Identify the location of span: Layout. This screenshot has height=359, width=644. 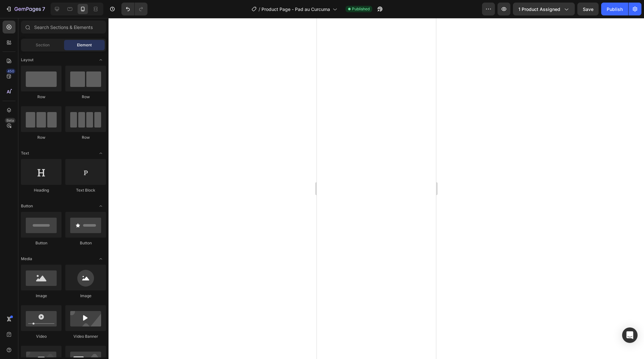
(27, 60).